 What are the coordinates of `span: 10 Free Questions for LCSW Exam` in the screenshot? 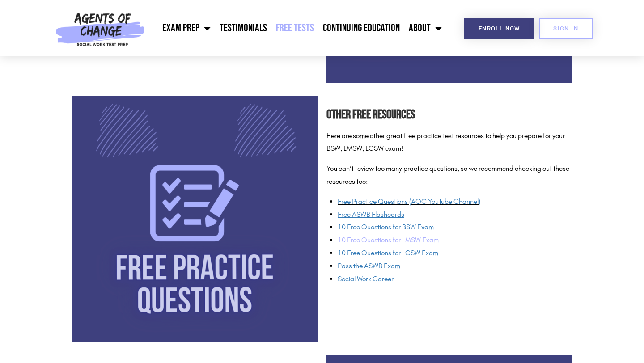 It's located at (387, 253).